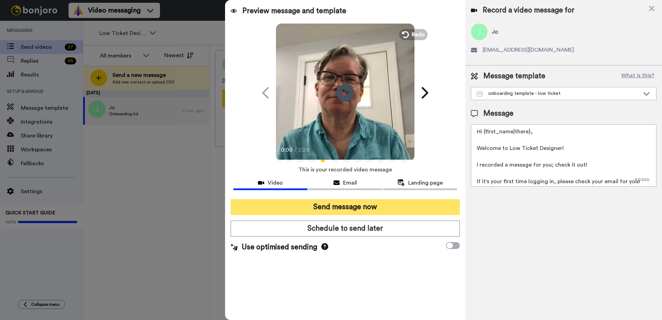 Image resolution: width=662 pixels, height=320 pixels. Describe the element at coordinates (350, 183) in the screenshot. I see `span: Email` at that location.